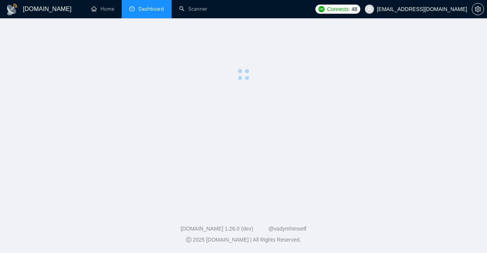  Describe the element at coordinates (321, 9) in the screenshot. I see `img: upwork-logo.png` at that location.